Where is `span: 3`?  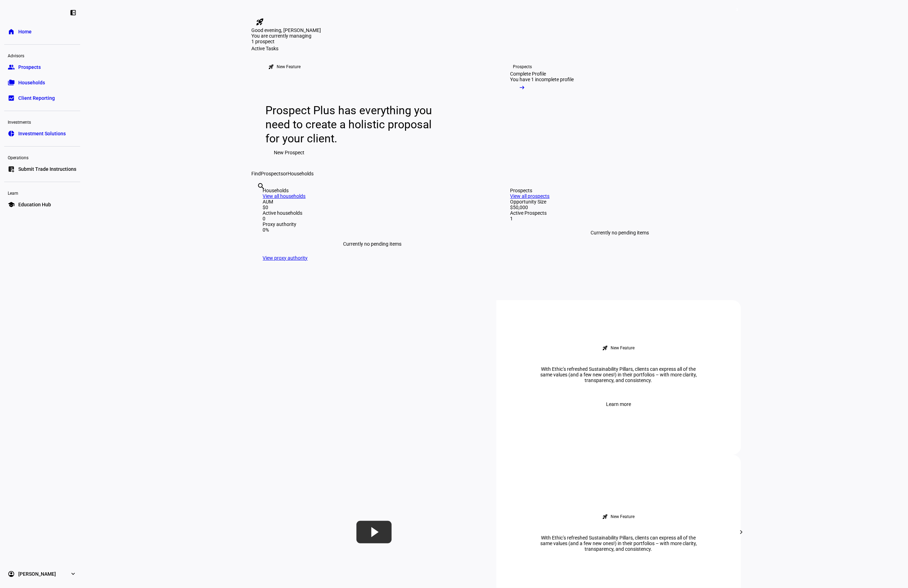
span: 3 is located at coordinates (738, 10).